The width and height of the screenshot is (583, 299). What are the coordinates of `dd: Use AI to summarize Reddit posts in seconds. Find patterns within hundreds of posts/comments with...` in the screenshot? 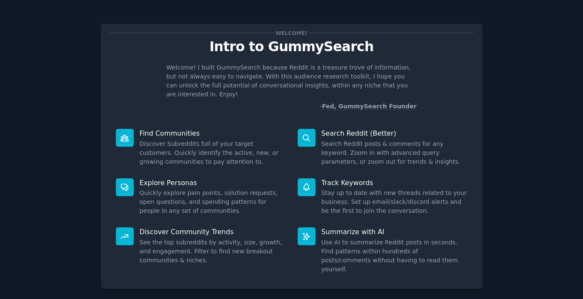 It's located at (394, 256).